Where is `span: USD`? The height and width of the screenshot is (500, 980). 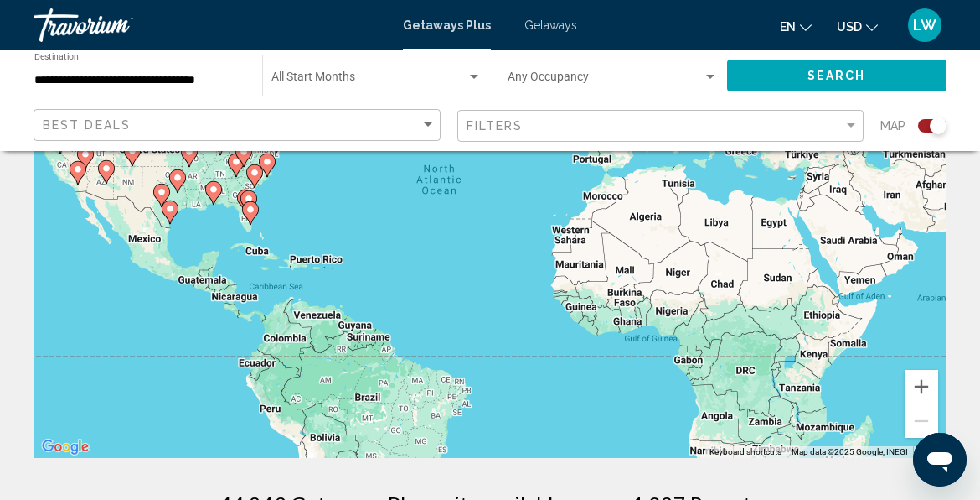
span: USD is located at coordinates (850, 26).